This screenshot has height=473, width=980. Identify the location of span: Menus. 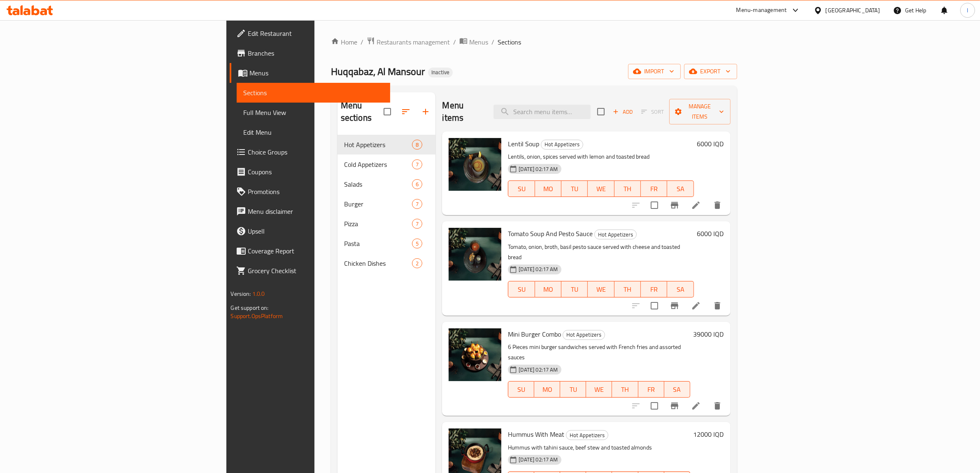
(479, 42).